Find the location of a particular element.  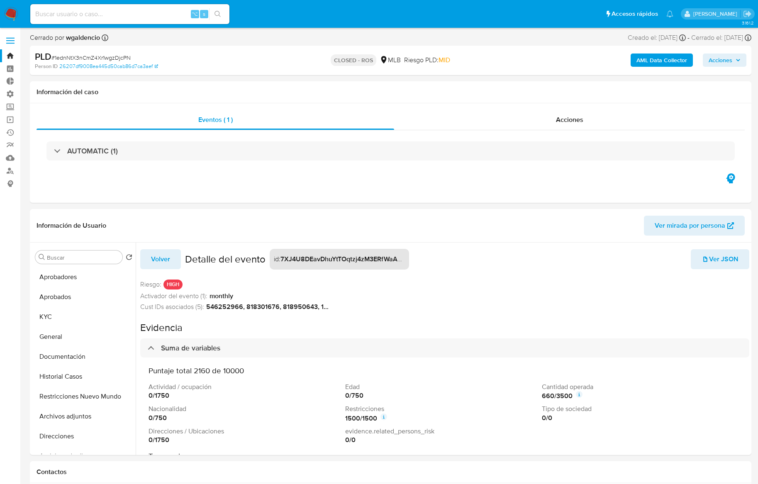

b: wgaldencio is located at coordinates (82, 37).